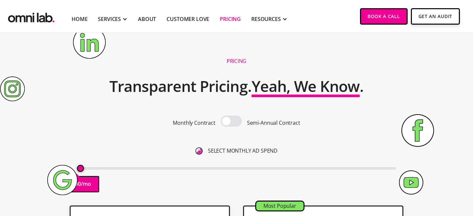  What do you see at coordinates (31, 16) in the screenshot?
I see `a: home` at bounding box center [31, 16].